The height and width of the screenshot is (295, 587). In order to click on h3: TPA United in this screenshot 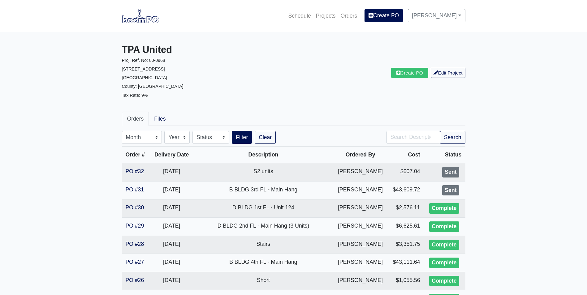, I will do `click(205, 50)`.